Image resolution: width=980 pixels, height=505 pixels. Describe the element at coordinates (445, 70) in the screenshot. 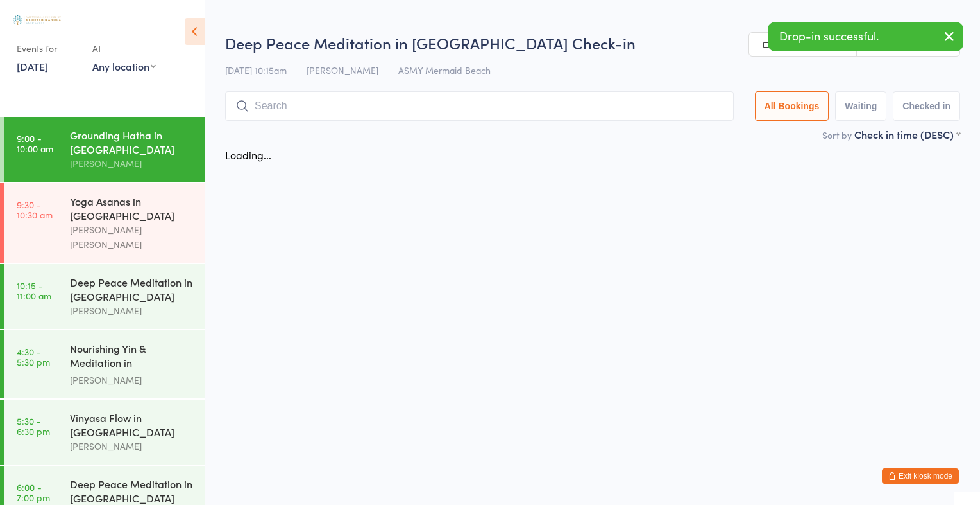

I see `span: ASMY Mermaid Beach` at that location.